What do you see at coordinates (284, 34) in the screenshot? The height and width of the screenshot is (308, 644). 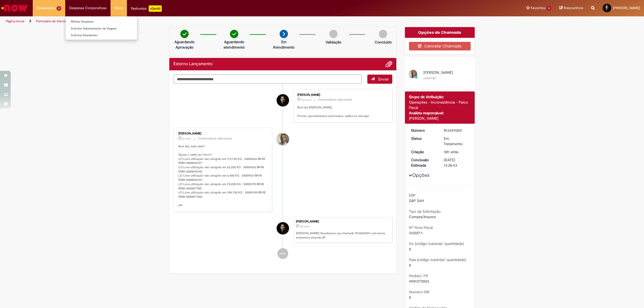 I see `img: arrow-next.png` at bounding box center [284, 34].